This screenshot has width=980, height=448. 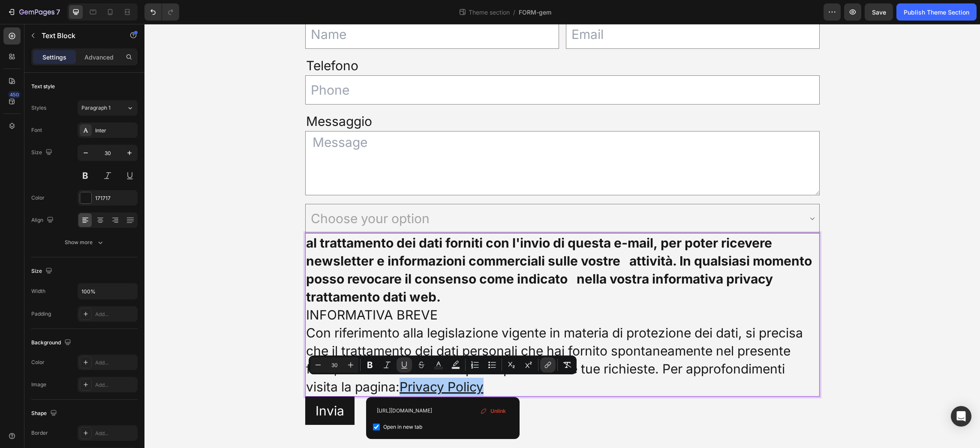 What do you see at coordinates (108, 291) in the screenshot?
I see `input: Auto` at bounding box center [108, 291].